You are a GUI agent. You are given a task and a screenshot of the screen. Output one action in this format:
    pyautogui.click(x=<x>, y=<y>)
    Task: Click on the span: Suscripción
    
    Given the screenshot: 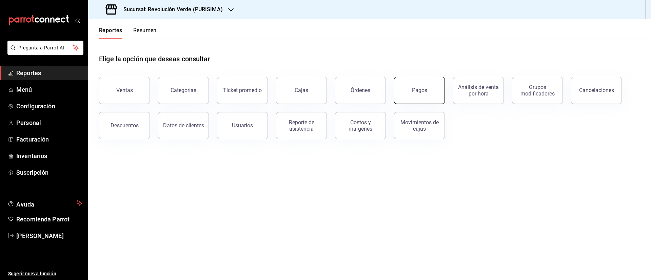 What is the action you would take?
    pyautogui.click(x=49, y=173)
    